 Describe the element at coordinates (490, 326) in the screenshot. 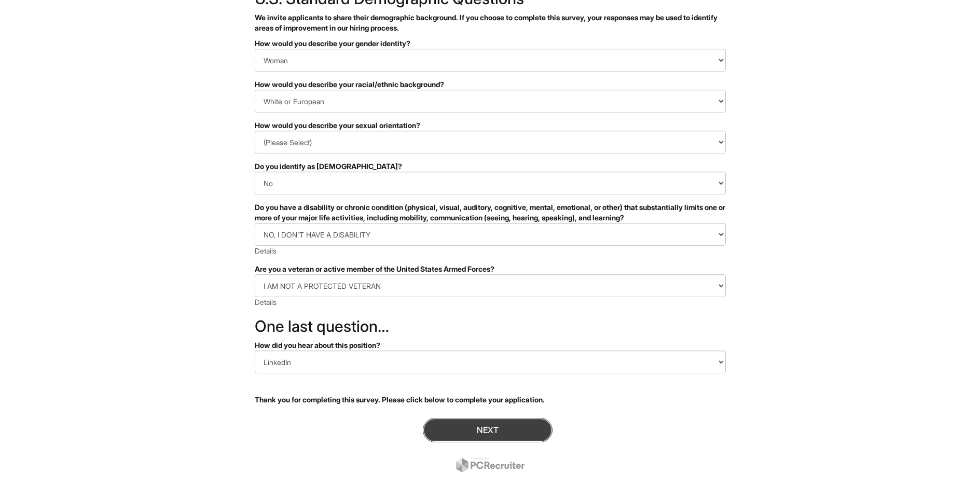

I see `h2: One last question…` at that location.